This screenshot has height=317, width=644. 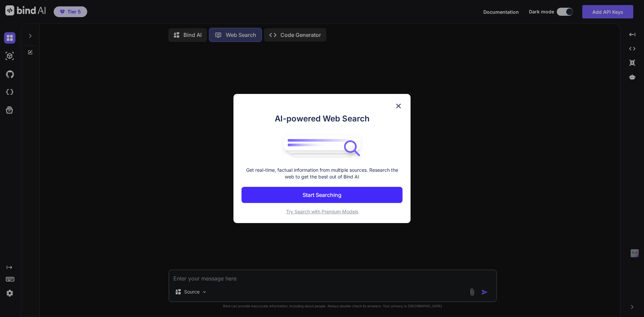 What do you see at coordinates (322, 211) in the screenshot?
I see `span: Try Search with Premium Models` at bounding box center [322, 211].